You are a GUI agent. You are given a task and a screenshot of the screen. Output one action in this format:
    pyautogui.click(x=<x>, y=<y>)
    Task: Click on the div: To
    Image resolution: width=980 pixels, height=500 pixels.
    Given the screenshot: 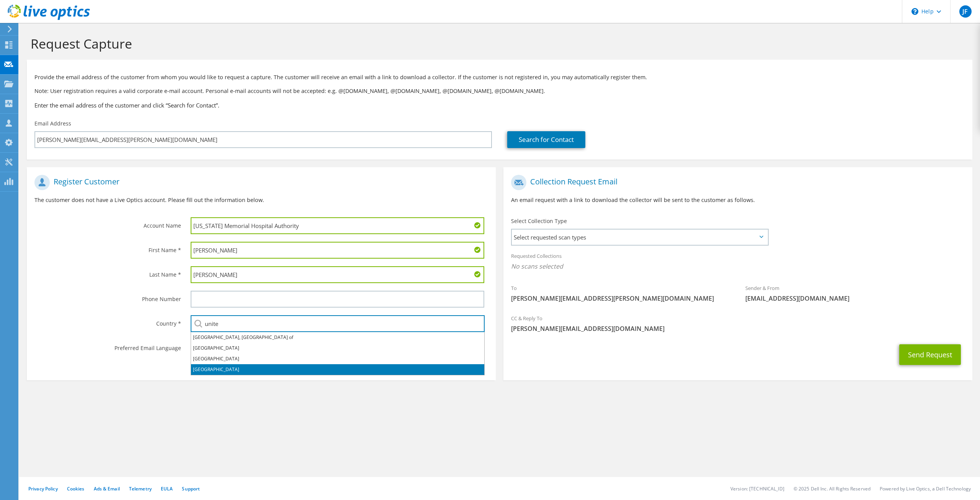 What is the action you would take?
    pyautogui.click(x=620, y=293)
    